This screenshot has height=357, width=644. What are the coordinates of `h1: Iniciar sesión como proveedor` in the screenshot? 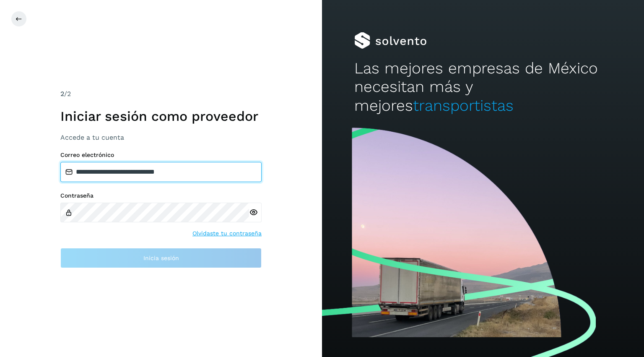 It's located at (161, 116).